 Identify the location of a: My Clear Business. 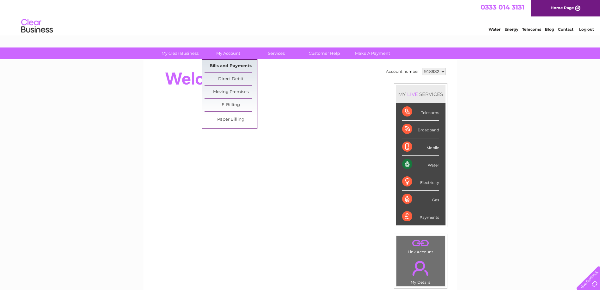
(180, 53).